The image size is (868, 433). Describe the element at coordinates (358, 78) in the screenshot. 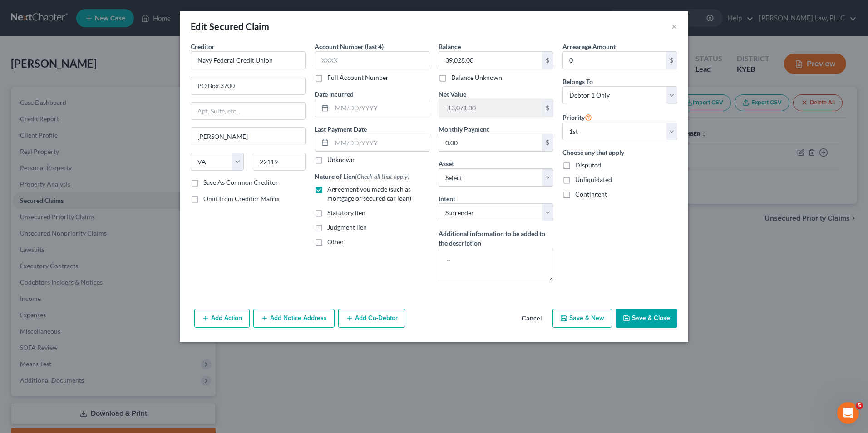

I see `label: Full Account Number` at that location.